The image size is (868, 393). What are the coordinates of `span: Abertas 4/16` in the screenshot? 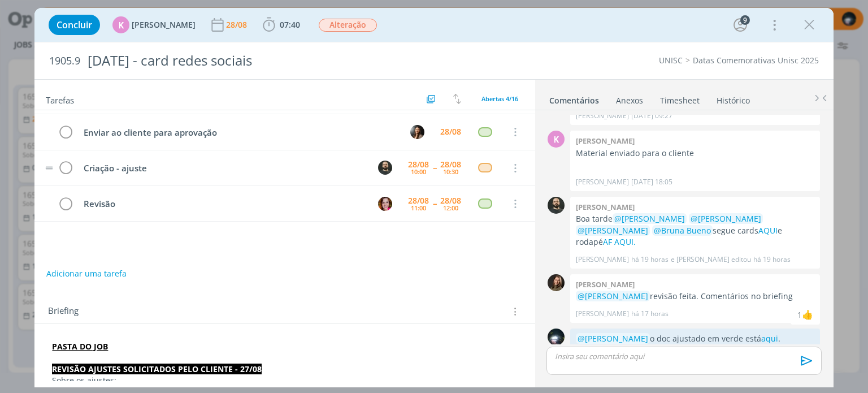 It's located at (499, 98).